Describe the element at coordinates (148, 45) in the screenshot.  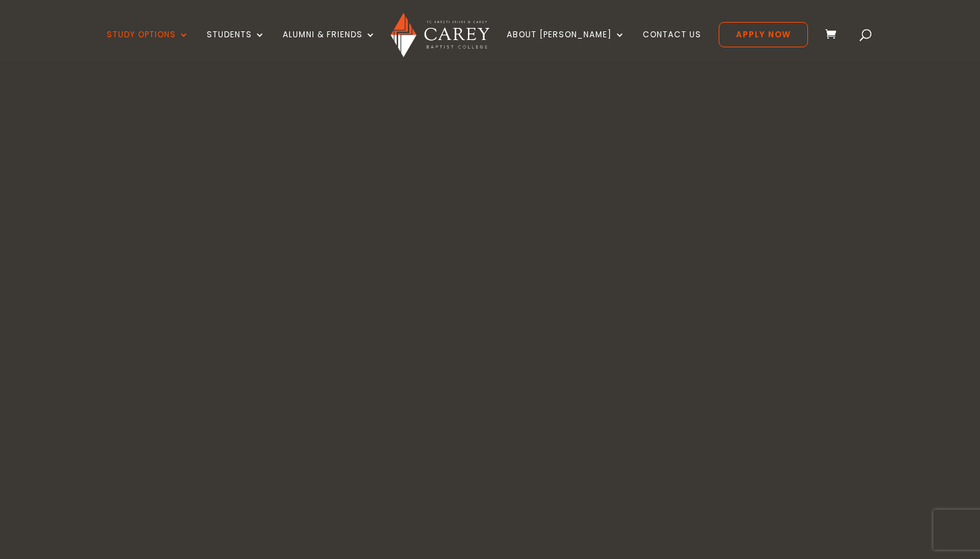
I see `a: Study Options` at that location.